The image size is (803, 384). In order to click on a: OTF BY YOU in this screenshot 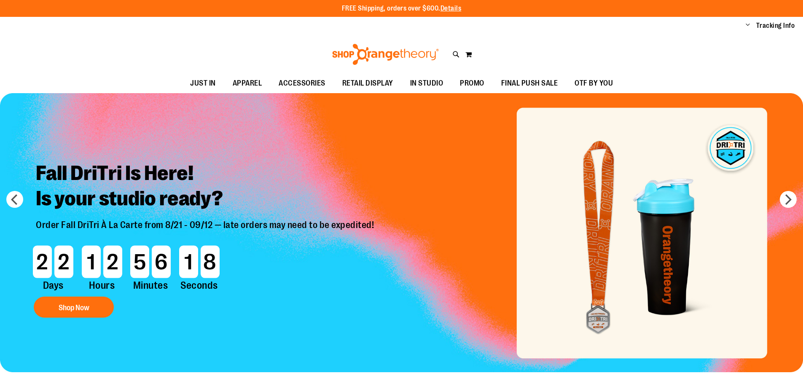, I will do `click(593, 83)`.